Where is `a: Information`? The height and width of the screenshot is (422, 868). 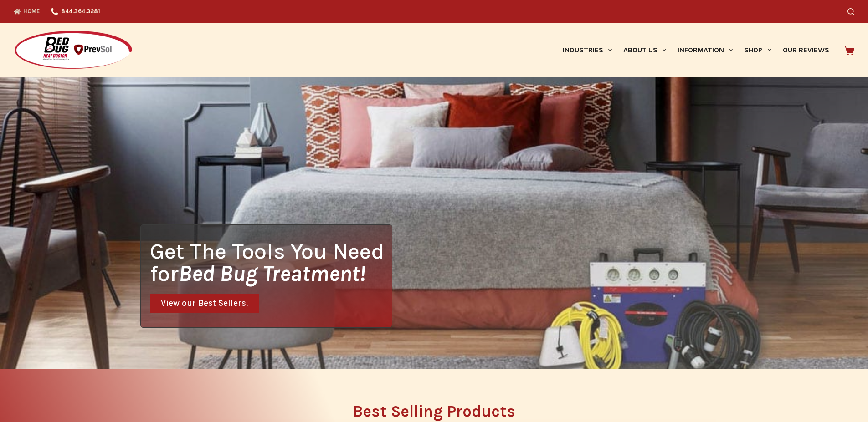
a: Information is located at coordinates (705, 50).